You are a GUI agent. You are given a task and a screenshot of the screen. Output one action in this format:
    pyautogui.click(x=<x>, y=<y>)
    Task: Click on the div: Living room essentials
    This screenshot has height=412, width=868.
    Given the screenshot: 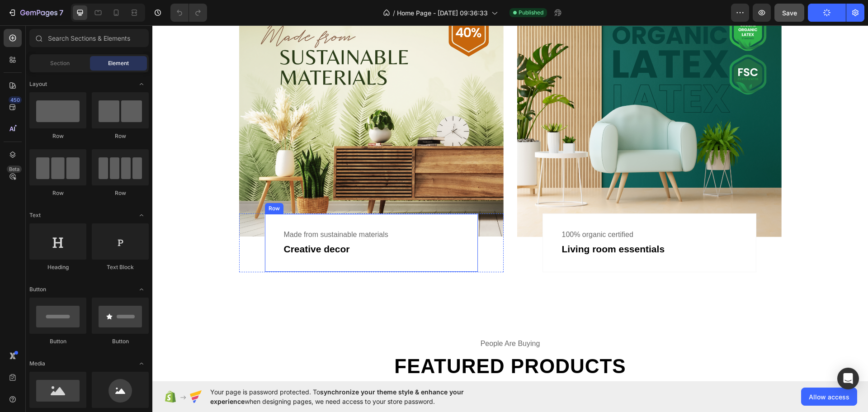 What is the action you would take?
    pyautogui.click(x=497, y=224)
    